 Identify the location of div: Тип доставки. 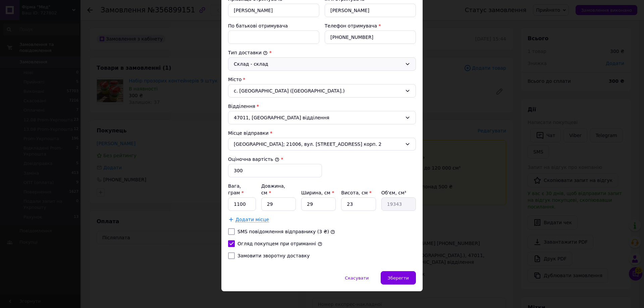
(322, 53).